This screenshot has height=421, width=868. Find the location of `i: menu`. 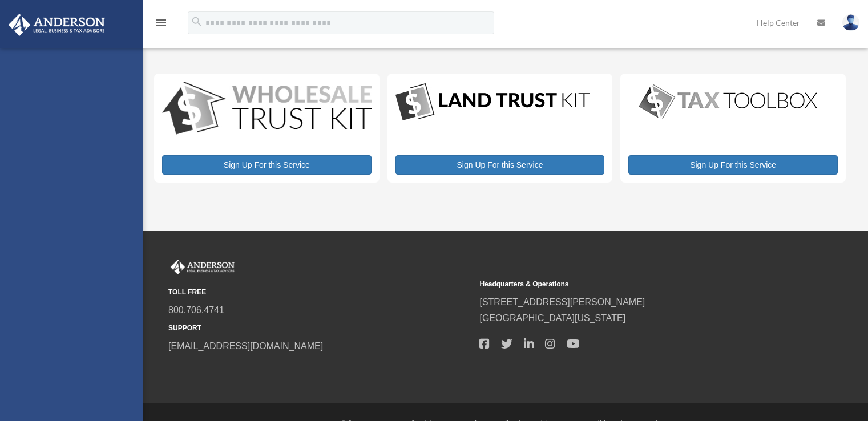

i: menu is located at coordinates (161, 23).